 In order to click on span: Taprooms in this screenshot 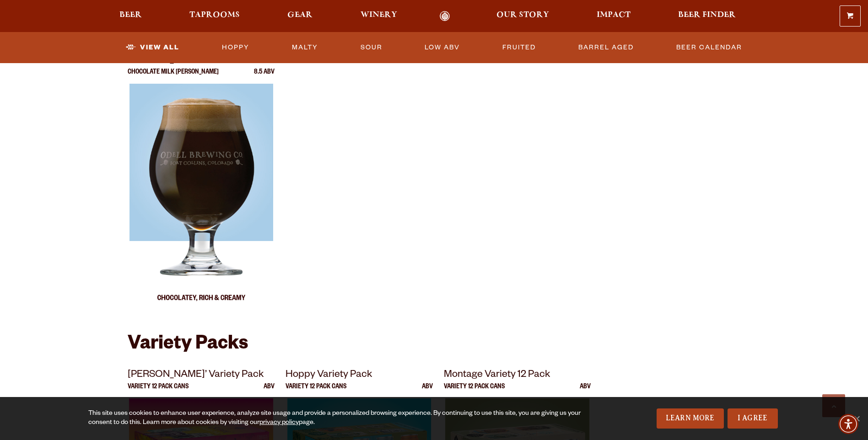, I will do `click(214, 15)`.